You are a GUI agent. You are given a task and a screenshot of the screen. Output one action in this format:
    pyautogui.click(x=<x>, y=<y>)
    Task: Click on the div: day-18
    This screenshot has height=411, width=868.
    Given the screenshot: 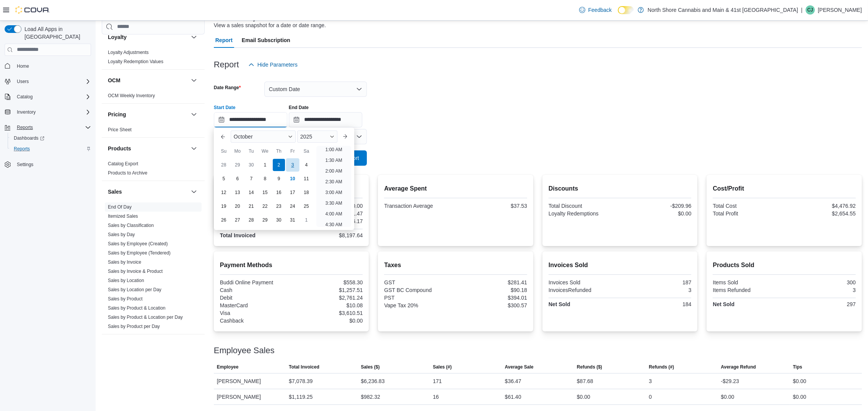 What is the action you would take?
    pyautogui.click(x=306, y=193)
    